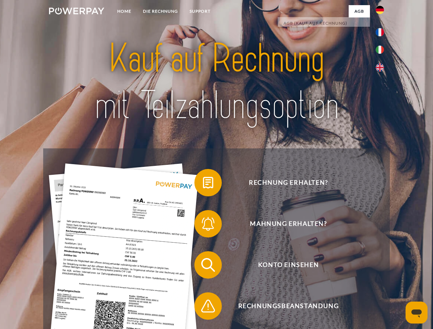 This screenshot has height=329, width=433. Describe the element at coordinates (380, 50) in the screenshot. I see `img: it` at that location.